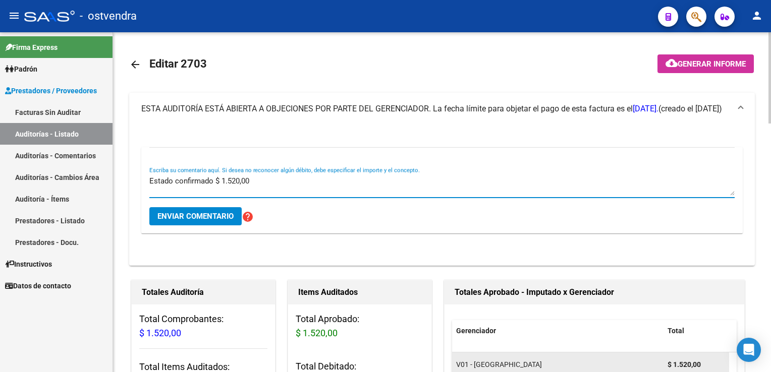  What do you see at coordinates (749, 350) in the screenshot?
I see `div: Open Intercom Messenger` at bounding box center [749, 350].